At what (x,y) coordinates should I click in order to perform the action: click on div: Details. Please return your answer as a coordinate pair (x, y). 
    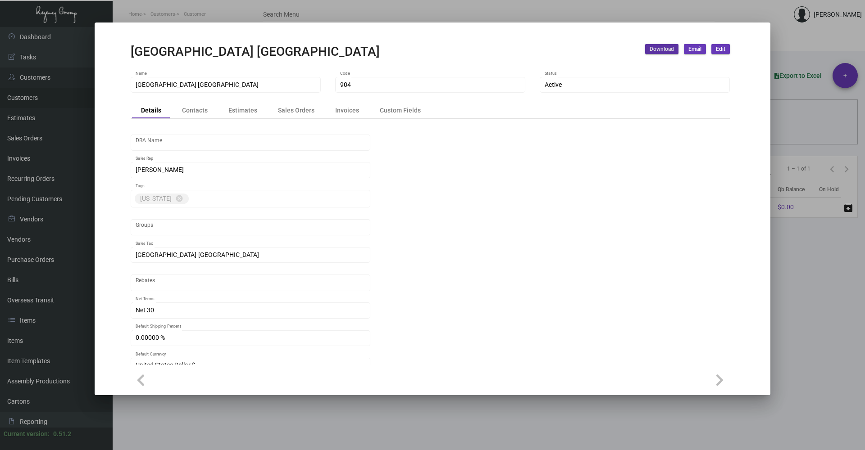
    Looking at the image, I should click on (151, 110).